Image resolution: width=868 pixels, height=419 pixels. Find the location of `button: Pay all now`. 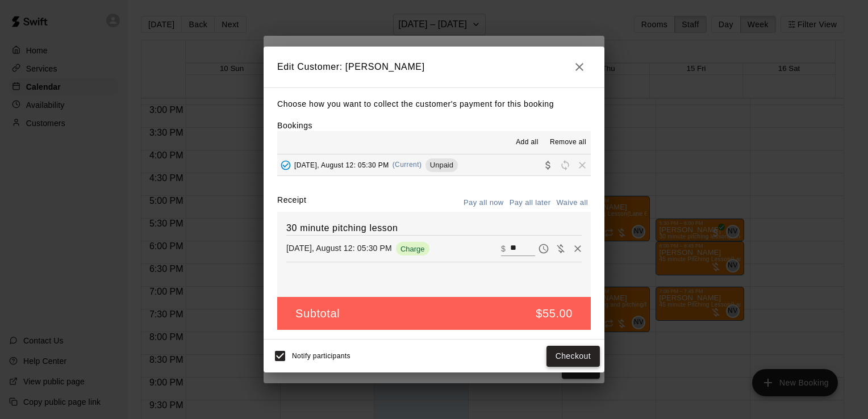

button: Pay all now is located at coordinates (483, 202).